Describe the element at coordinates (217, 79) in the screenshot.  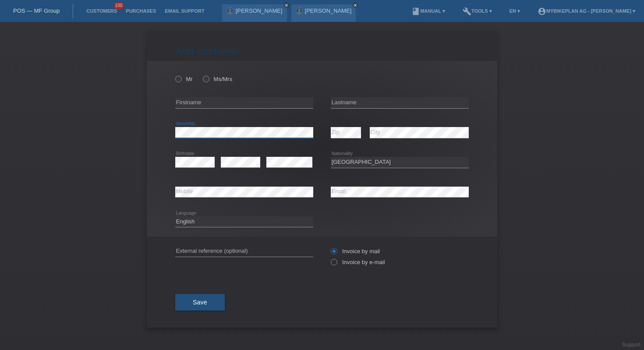
I see `label: Ms/Mrs` at that location.